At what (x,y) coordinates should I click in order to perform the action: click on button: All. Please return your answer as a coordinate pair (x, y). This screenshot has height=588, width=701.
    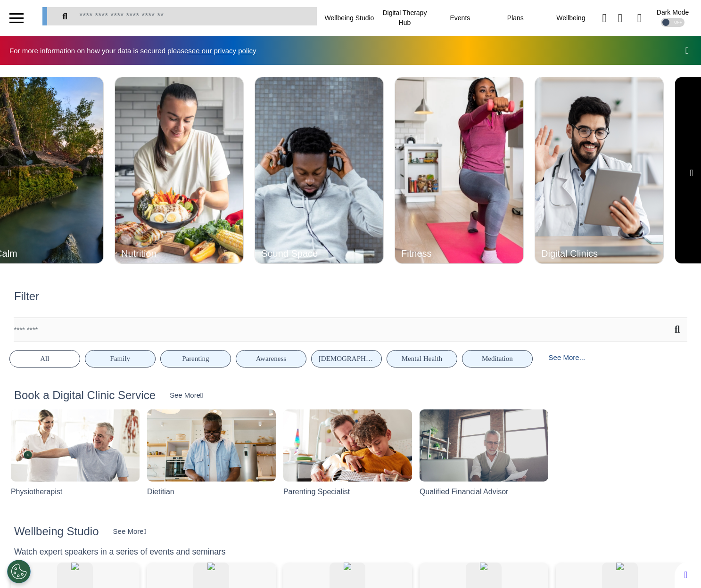
    Looking at the image, I should click on (45, 359).